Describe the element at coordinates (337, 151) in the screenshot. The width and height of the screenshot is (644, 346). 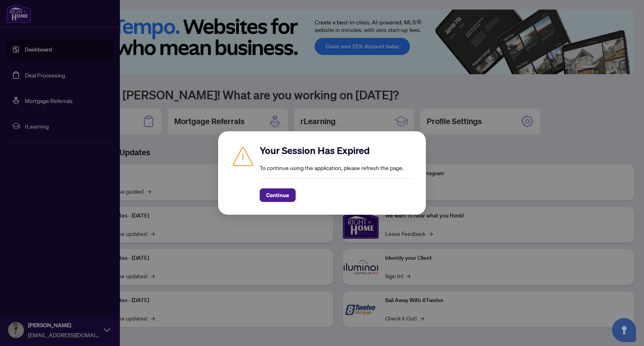
I see `h2: Your Session Has Expired` at that location.